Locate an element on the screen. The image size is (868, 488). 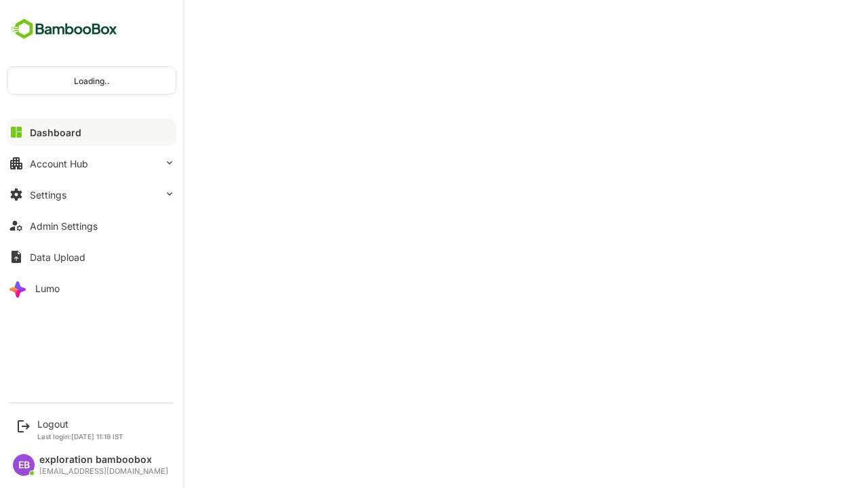
div: Loading.. is located at coordinates (92, 81).